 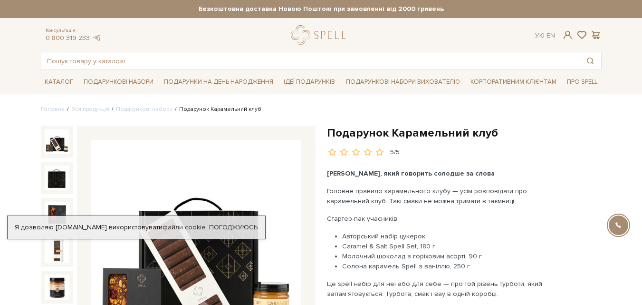 What do you see at coordinates (59, 82) in the screenshot?
I see `a: Каталог` at bounding box center [59, 82].